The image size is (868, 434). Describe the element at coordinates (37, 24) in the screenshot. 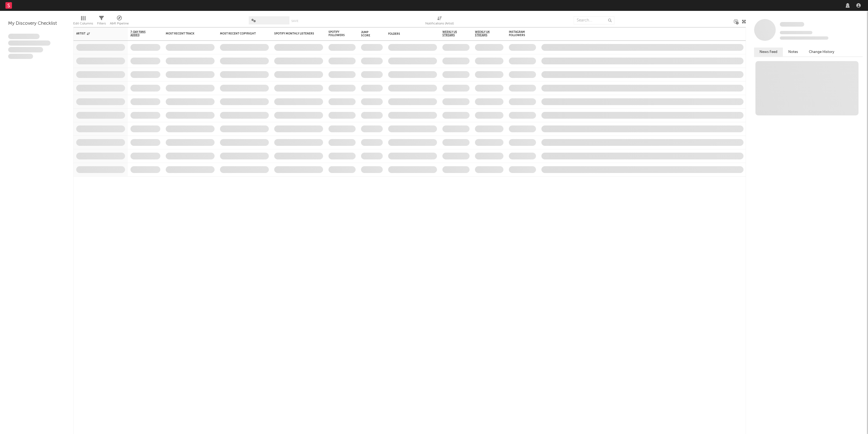

I see `div: My Discovery Checklist` at that location.